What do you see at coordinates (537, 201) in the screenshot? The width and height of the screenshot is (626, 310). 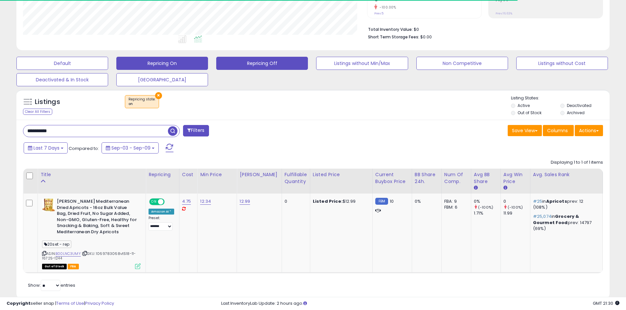 I see `span: #25` at bounding box center [537, 201].